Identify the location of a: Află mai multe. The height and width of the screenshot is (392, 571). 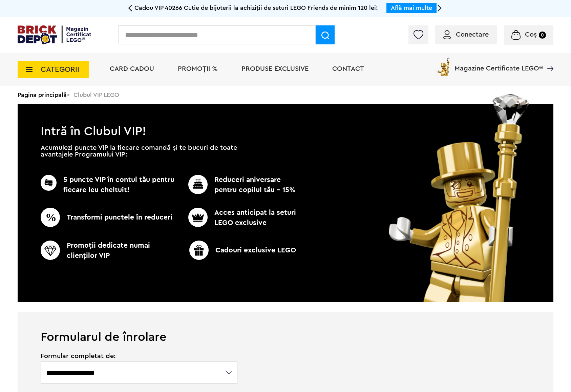
(411, 8).